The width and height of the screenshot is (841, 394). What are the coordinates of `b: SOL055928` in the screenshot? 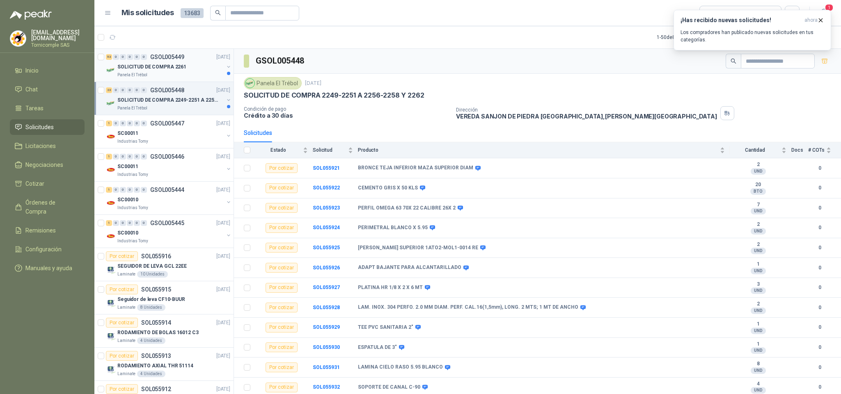 It's located at (326, 308).